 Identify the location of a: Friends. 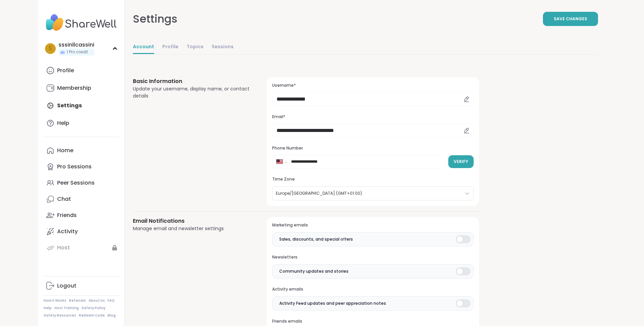
(81, 216).